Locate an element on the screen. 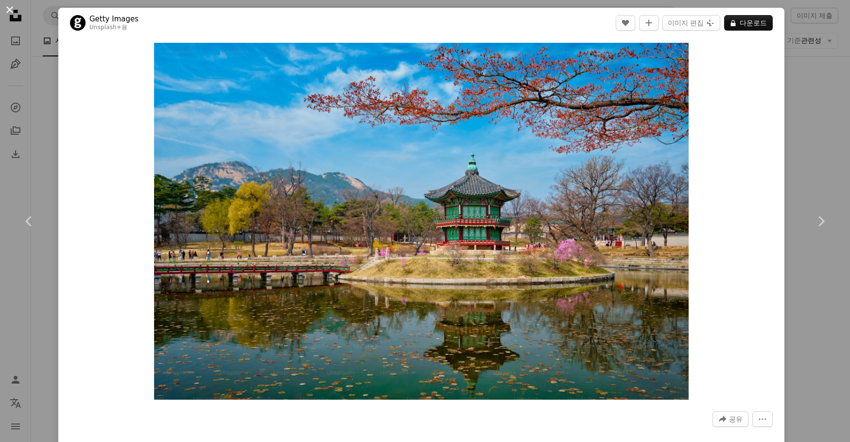 Image resolution: width=850 pixels, height=442 pixels. button: 좋아요 is located at coordinates (626, 23).